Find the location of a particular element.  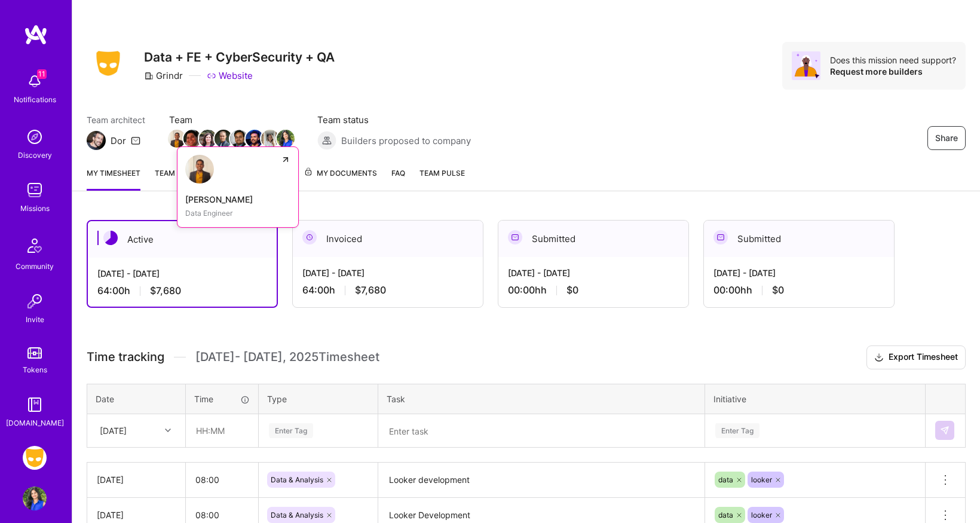

div: Invite is located at coordinates (35, 319).